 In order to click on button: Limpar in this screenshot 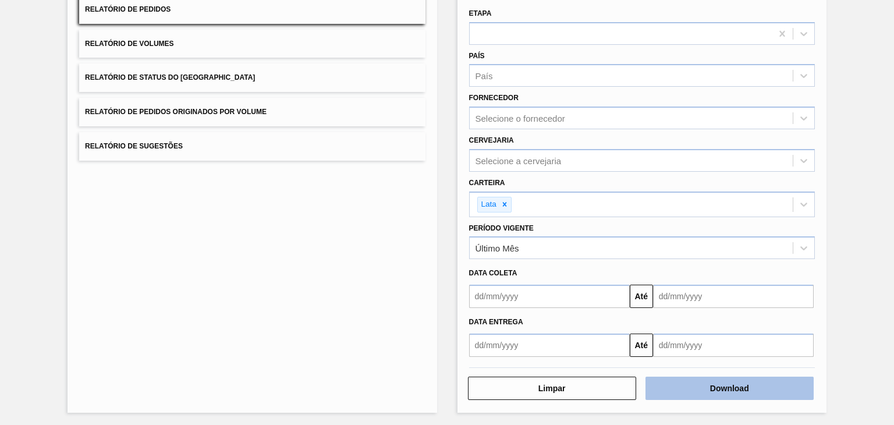, I will do `click(552, 388)`.